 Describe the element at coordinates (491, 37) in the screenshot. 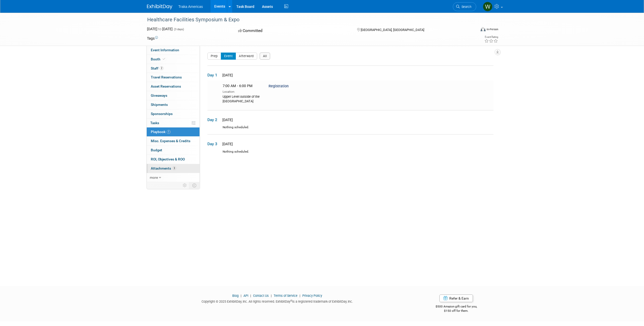

I see `div: Event Rating` at that location.